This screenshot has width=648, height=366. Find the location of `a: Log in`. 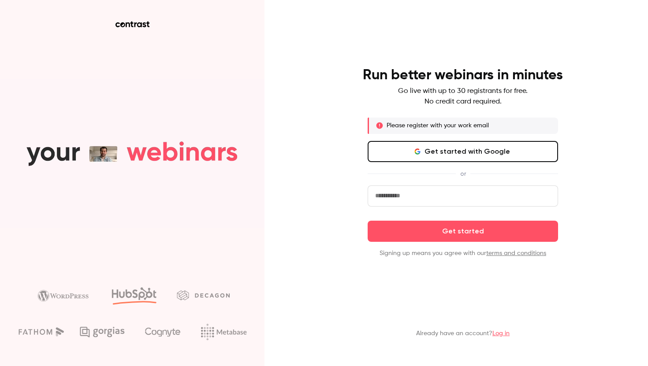

a: Log in is located at coordinates (501, 334).